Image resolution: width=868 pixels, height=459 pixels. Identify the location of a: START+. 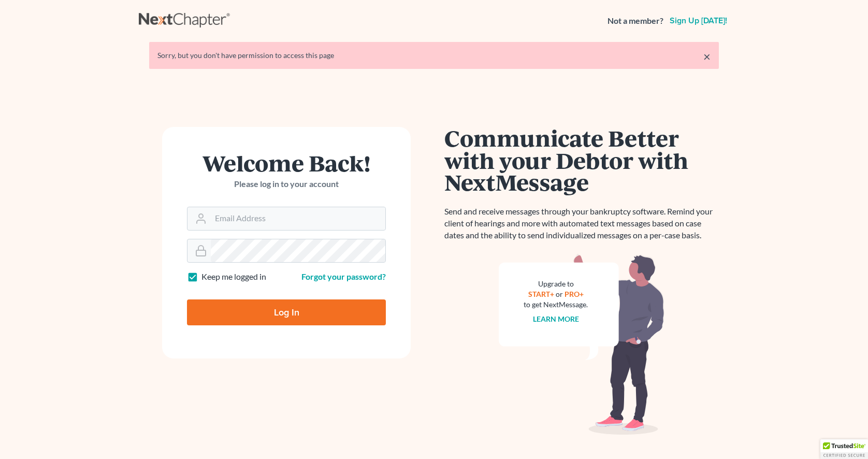
(541, 293).